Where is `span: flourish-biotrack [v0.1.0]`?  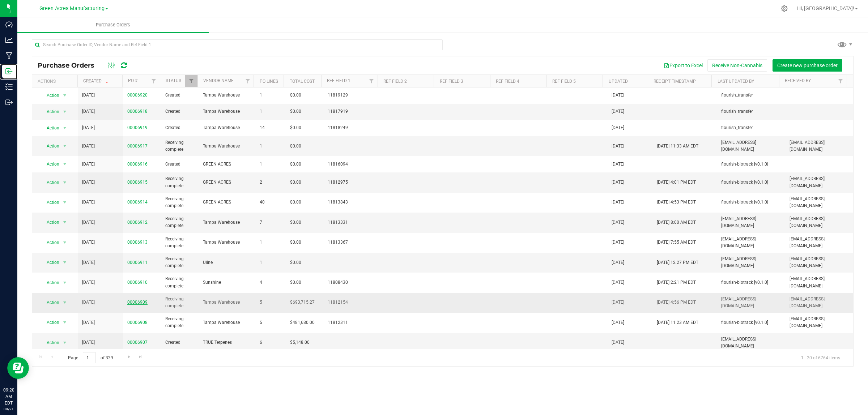
span: flourish-biotrack [v0.1.0] is located at coordinates (751, 323).